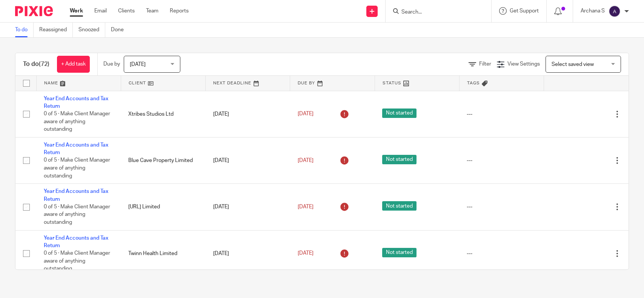 Image resolution: width=644 pixels, height=298 pixels. What do you see at coordinates (435, 12) in the screenshot?
I see `input: Search` at bounding box center [435, 12].